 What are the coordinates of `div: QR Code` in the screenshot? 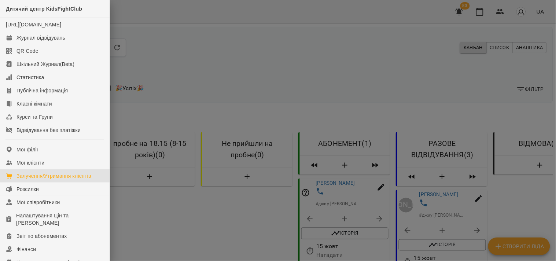 It's located at (27, 51).